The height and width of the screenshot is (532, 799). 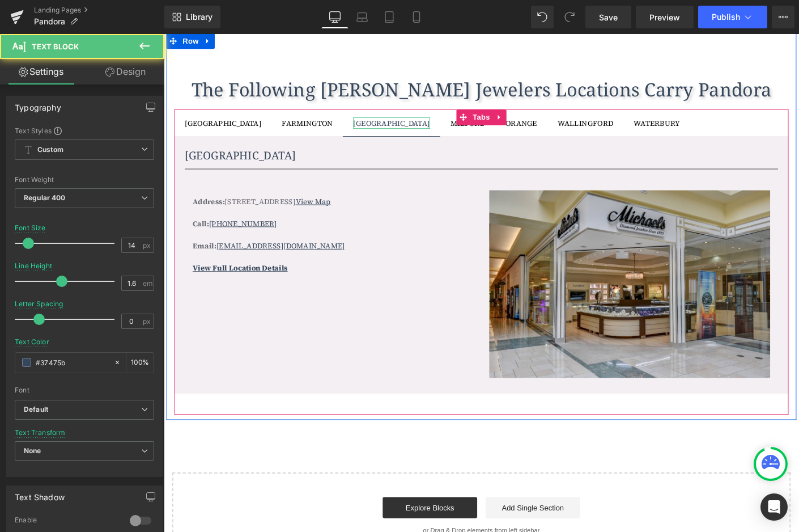 I want to click on input: Color, so click(x=72, y=362).